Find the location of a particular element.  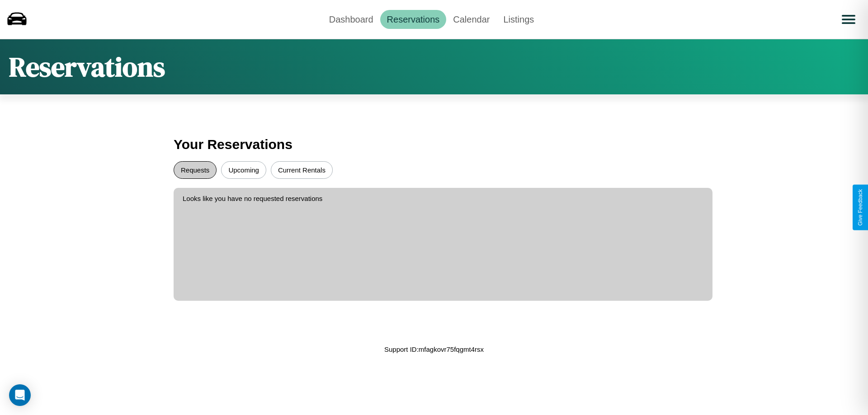

p: Looks like you have no requested reservations is located at coordinates (443, 198).